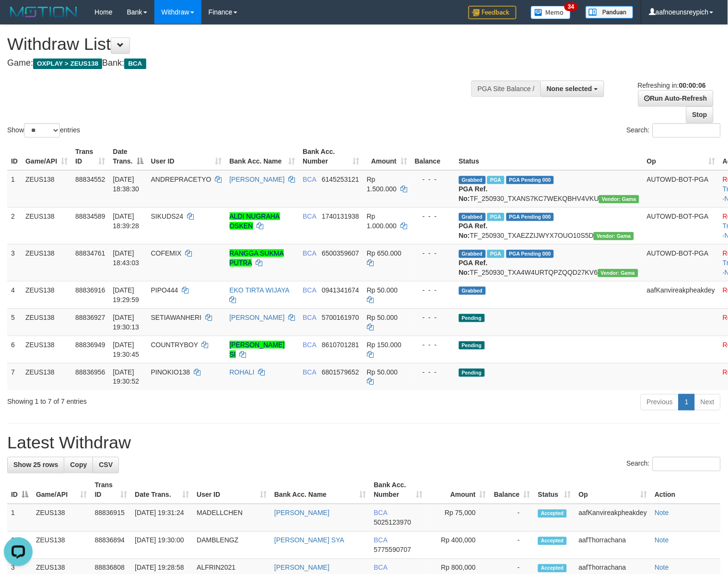  Describe the element at coordinates (493, 12) in the screenshot. I see `img: Feedback.jpg` at that location.